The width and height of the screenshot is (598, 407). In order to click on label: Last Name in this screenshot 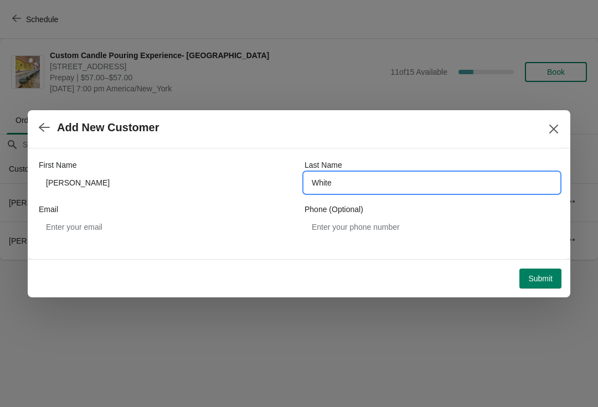, I will do `click(323, 165)`.